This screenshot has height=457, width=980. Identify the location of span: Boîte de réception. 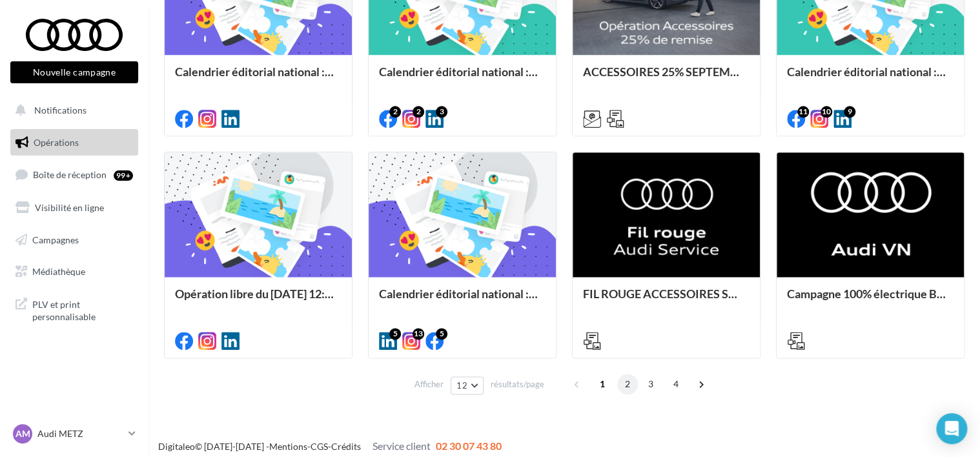
(69, 174).